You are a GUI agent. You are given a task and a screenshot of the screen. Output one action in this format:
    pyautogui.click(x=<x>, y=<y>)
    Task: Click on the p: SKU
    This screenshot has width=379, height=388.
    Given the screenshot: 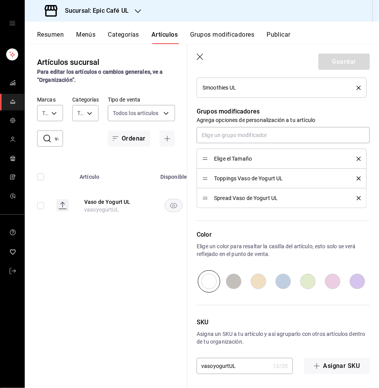 What is the action you would take?
    pyautogui.click(x=283, y=322)
    